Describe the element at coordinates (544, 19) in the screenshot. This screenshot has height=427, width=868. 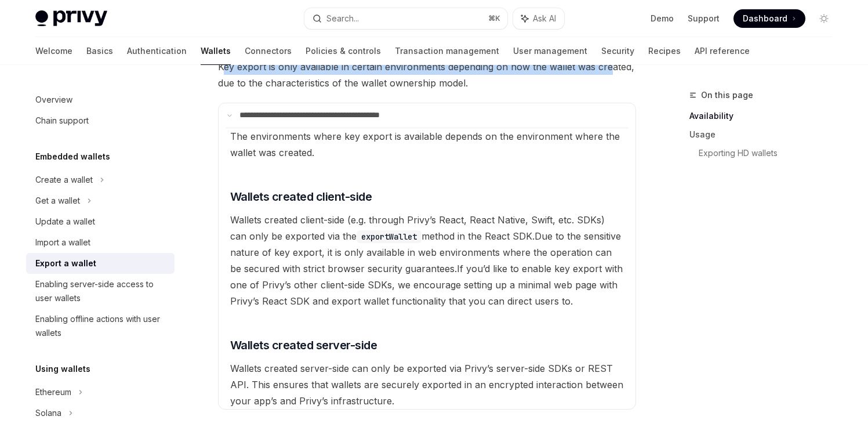
I see `span: Ask AI` at that location.